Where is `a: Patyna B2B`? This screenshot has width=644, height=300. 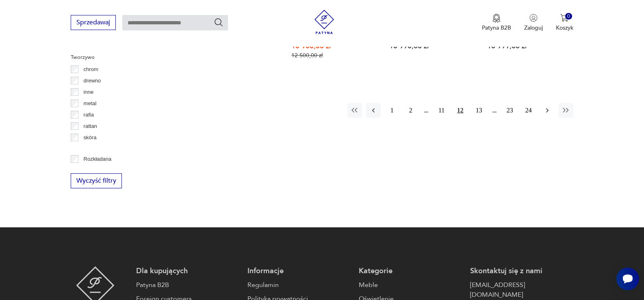
a: Patyna B2B is located at coordinates (188, 285).